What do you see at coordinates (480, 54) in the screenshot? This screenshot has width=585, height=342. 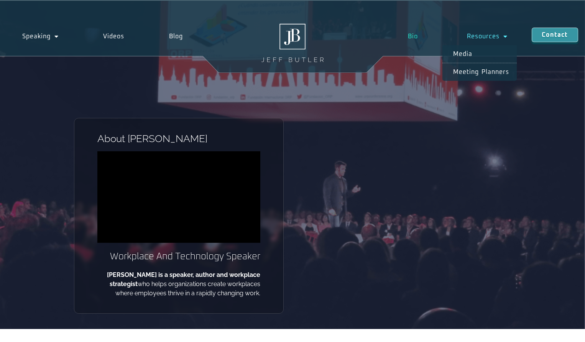 I see `a: Media` at bounding box center [480, 54].